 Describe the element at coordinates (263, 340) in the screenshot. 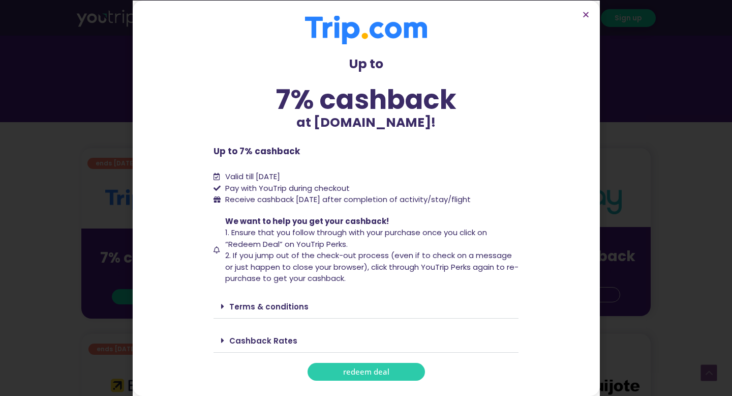

I see `a: Cashback Rates` at that location.